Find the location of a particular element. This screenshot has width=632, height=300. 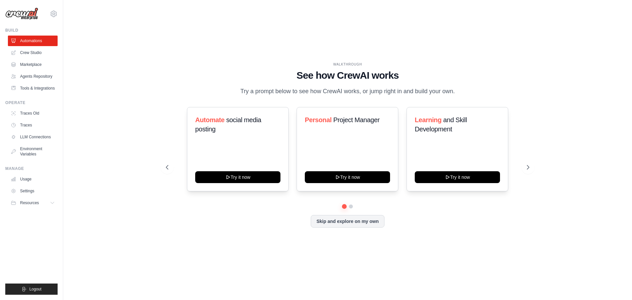

a: Agents Repository is located at coordinates (33, 76).